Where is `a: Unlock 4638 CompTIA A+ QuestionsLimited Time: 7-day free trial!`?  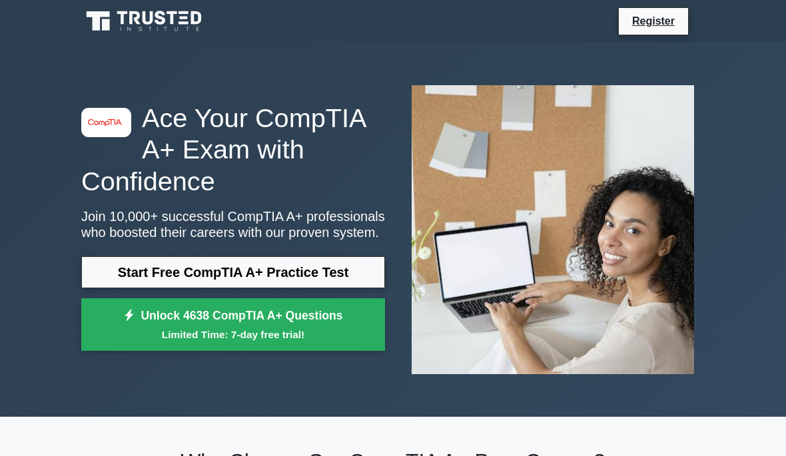
a: Unlock 4638 CompTIA A+ QuestionsLimited Time: 7-day free trial! is located at coordinates (233, 325).